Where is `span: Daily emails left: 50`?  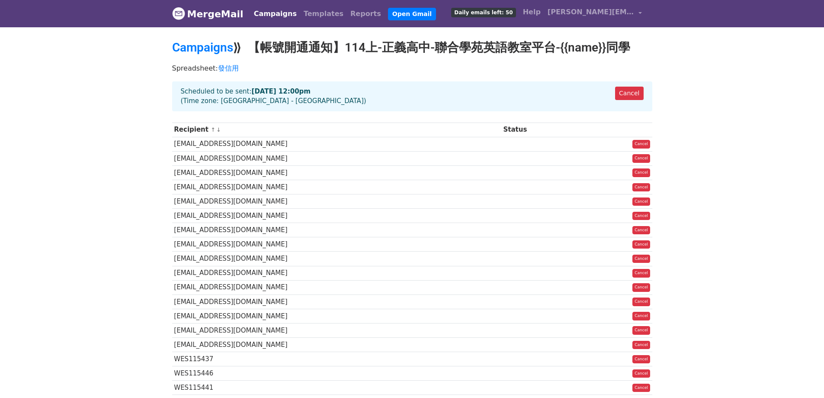
span: Daily emails left: 50 is located at coordinates (483, 13).